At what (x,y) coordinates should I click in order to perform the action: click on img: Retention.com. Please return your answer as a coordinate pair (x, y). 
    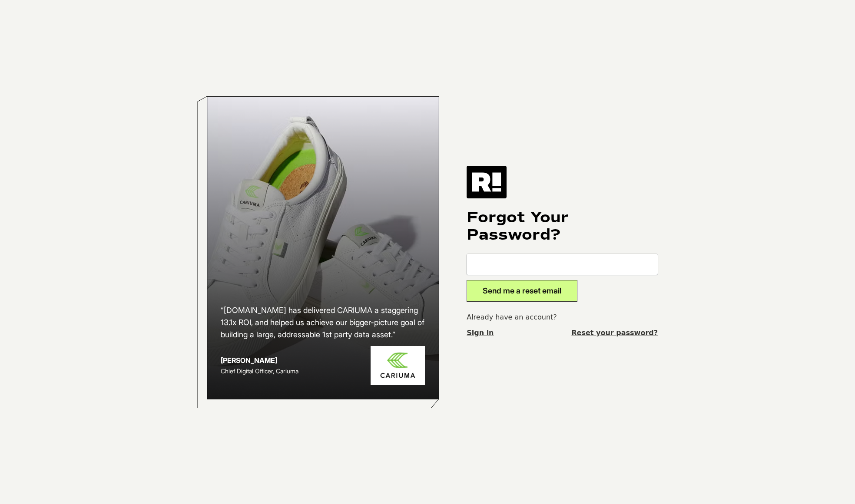
    Looking at the image, I should click on (486, 182).